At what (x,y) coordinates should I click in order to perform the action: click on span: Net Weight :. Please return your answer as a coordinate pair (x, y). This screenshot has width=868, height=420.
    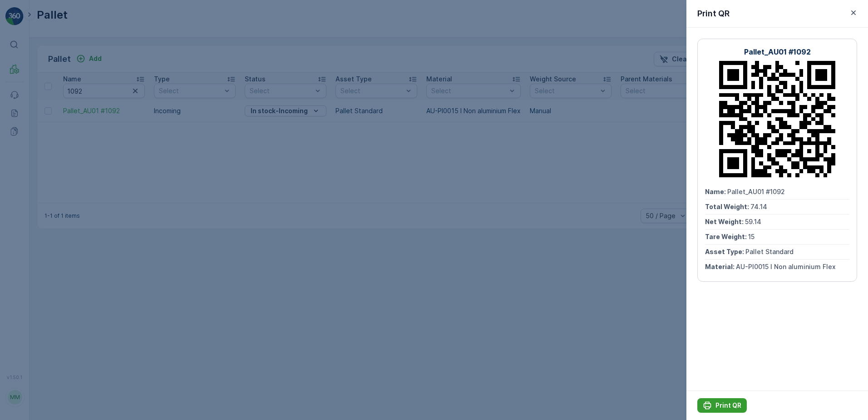
    Looking at the image, I should click on (725, 221).